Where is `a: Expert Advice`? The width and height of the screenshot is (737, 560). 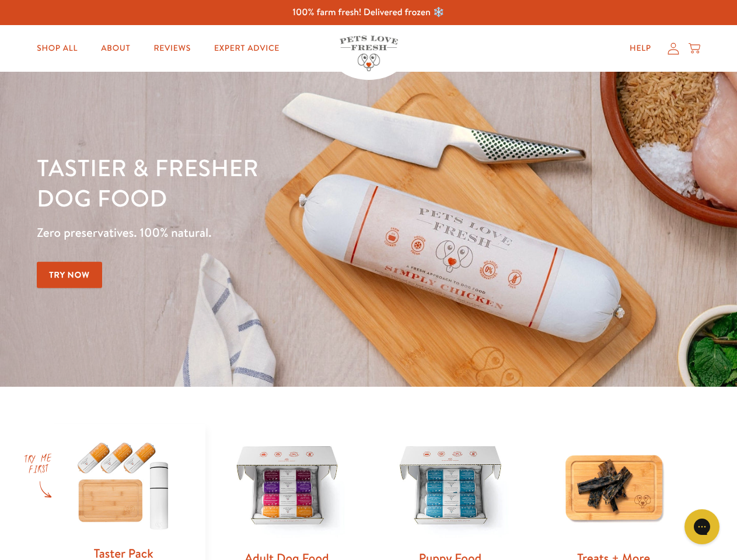 a: Expert Advice is located at coordinates (247, 48).